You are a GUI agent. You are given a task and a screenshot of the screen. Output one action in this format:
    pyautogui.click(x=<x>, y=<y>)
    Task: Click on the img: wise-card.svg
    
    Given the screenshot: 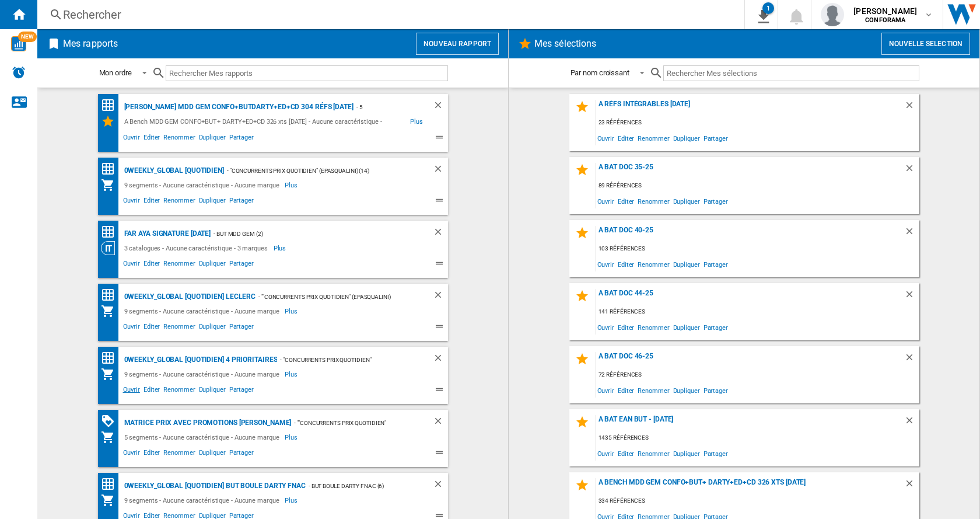 What is the action you would take?
    pyautogui.click(x=19, y=44)
    